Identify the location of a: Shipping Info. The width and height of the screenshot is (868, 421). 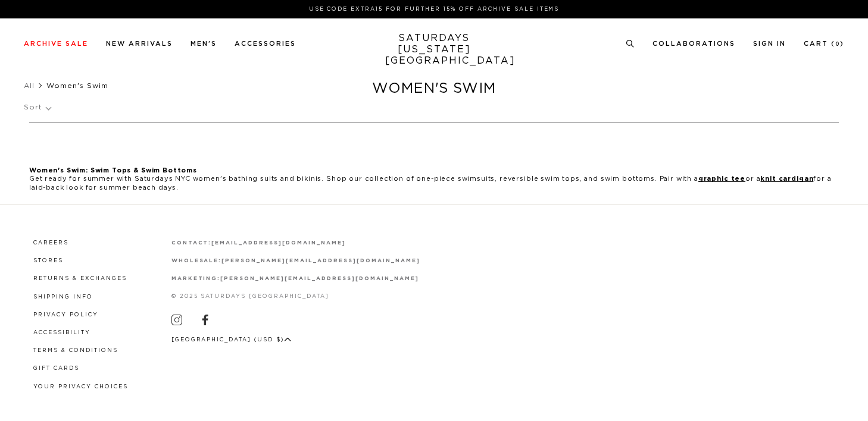
(63, 297).